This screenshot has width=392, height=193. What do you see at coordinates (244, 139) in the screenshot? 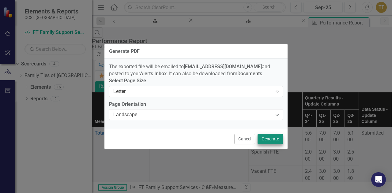
I see `button: Cancel` at bounding box center [244, 139].